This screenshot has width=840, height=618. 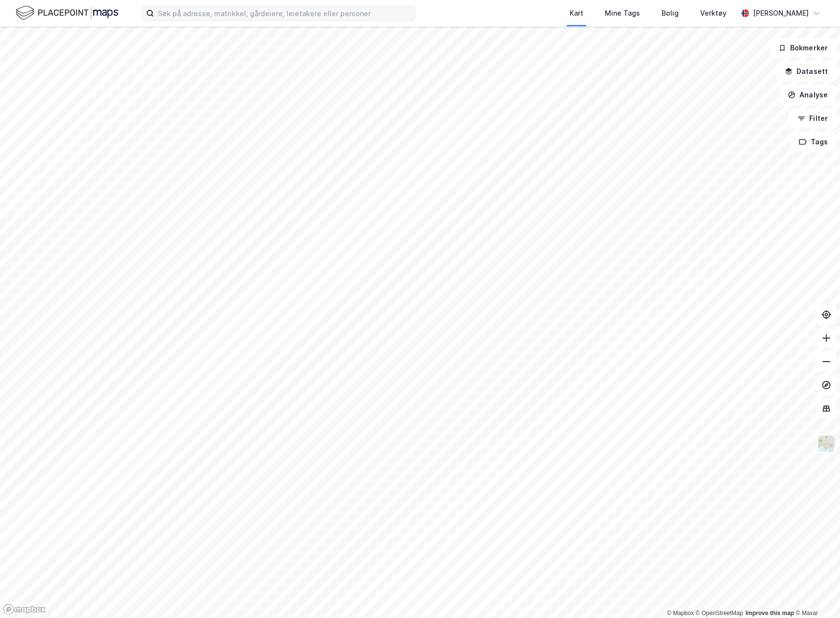 What do you see at coordinates (713, 14) in the screenshot?
I see `div: Verktøy` at bounding box center [713, 14].